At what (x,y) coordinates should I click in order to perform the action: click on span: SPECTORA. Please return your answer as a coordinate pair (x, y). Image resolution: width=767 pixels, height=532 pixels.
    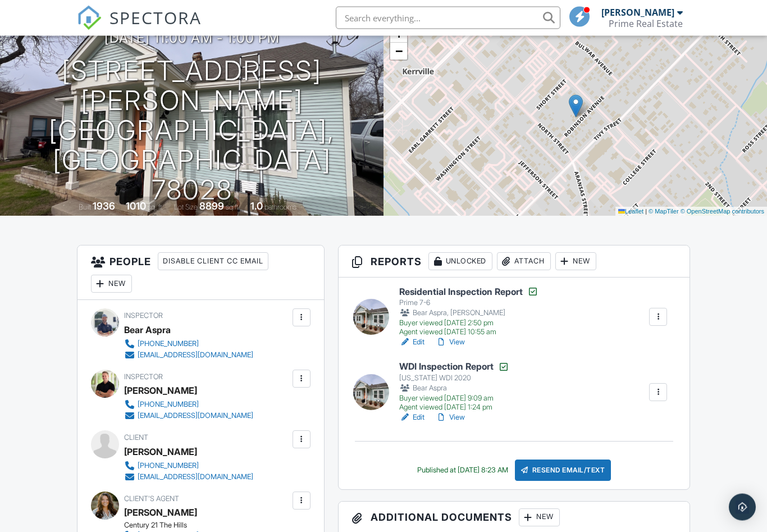
    Looking at the image, I should click on (156, 17).